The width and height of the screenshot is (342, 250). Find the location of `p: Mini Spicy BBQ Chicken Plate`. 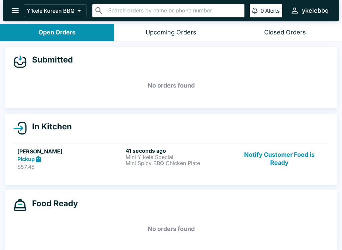

p: Mini Spicy BBQ Chicken Plate is located at coordinates (178, 163).